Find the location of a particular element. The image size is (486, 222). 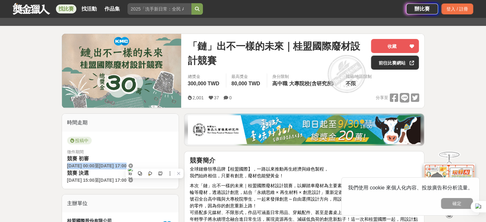

button: 確定 is located at coordinates (457, 204).